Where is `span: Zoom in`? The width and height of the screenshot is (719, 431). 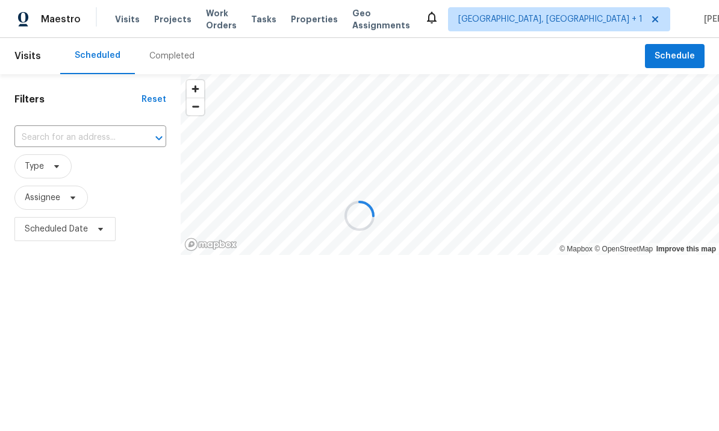
span: Zoom in is located at coordinates (195, 89).